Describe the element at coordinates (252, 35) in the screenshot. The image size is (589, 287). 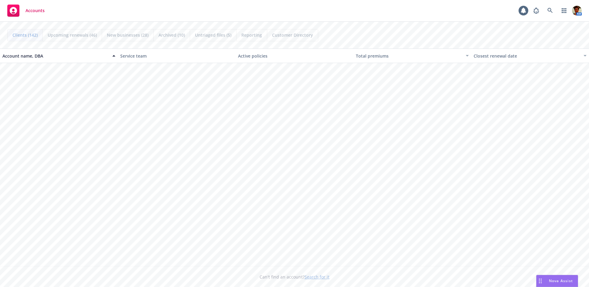
I see `span: Reporting` at that location.